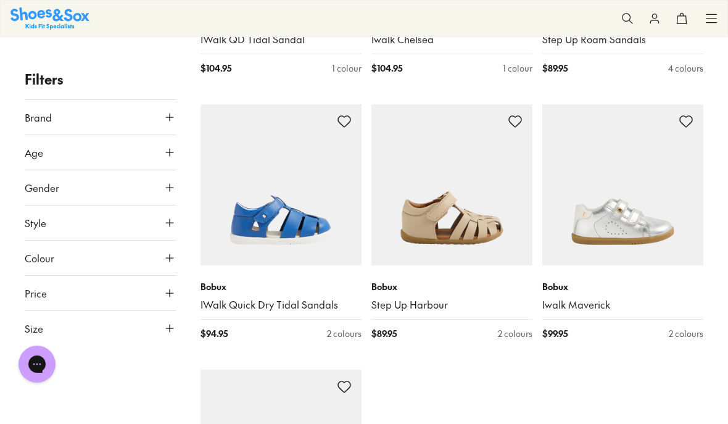 This screenshot has height=424, width=728. Describe the element at coordinates (100, 79) in the screenshot. I see `p: Filters` at that location.